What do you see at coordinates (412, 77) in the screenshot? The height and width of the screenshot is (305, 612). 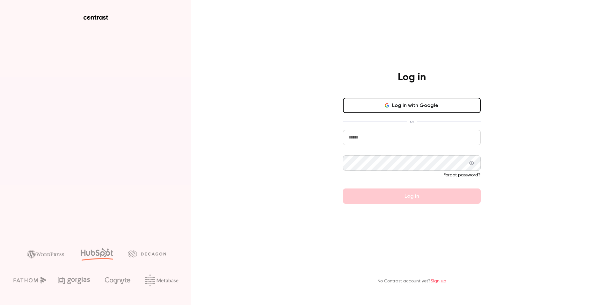 I see `h4: Log in` at bounding box center [412, 77].